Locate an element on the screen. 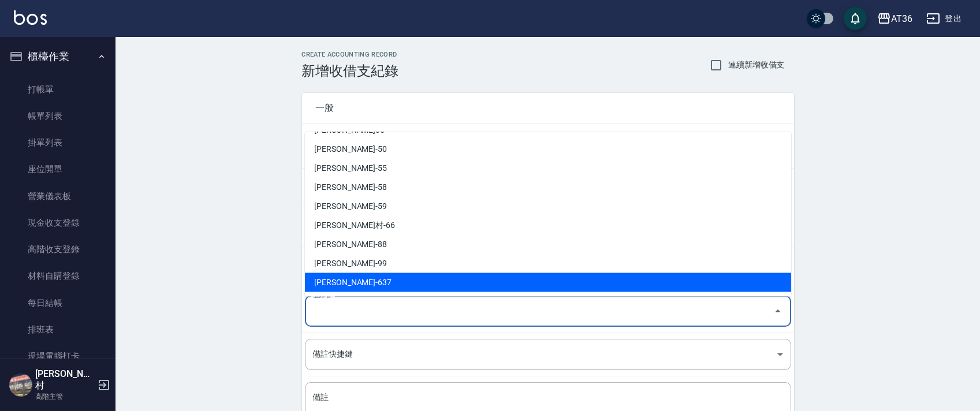 This screenshot has width=980, height=411. a: 帳單列表 is located at coordinates (58, 116).